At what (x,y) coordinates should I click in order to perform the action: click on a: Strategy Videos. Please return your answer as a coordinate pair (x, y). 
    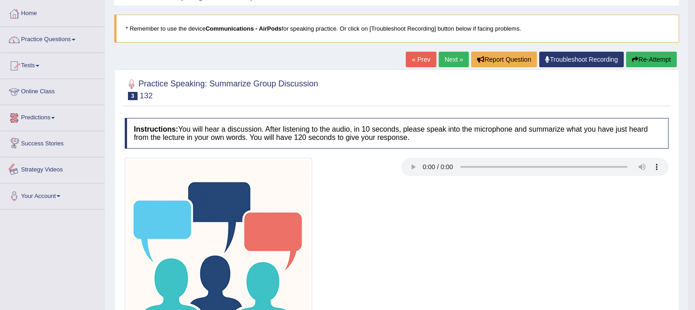
    Looking at the image, I should click on (53, 169).